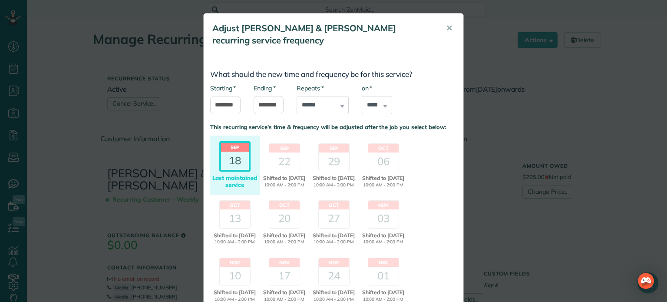 This screenshot has height=302, width=667. Describe the element at coordinates (333, 127) in the screenshot. I see `p: This recurring service's time & frequency will be adjusted after the job you select below:` at that location.